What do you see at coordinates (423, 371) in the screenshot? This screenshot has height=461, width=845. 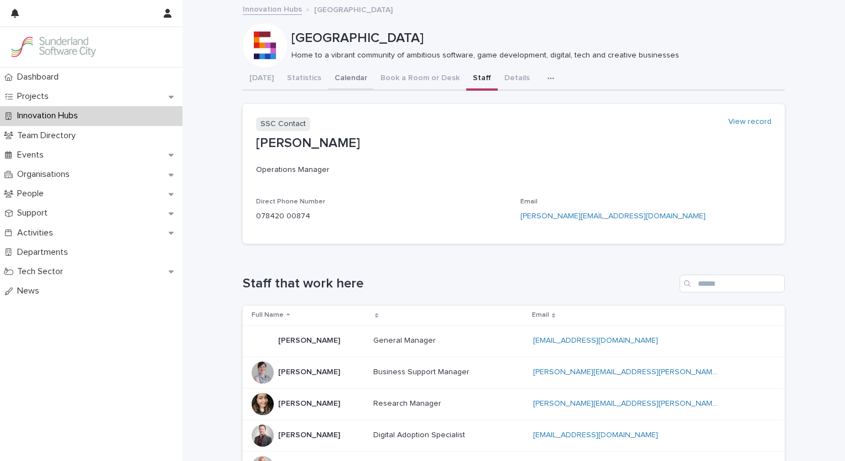 I see `p: Business Support Manager` at bounding box center [423, 371].